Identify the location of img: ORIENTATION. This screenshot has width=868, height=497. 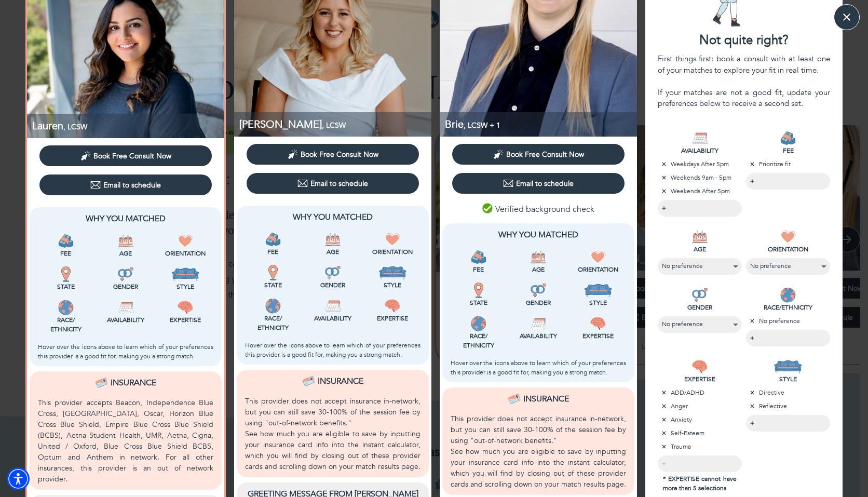
(788, 237).